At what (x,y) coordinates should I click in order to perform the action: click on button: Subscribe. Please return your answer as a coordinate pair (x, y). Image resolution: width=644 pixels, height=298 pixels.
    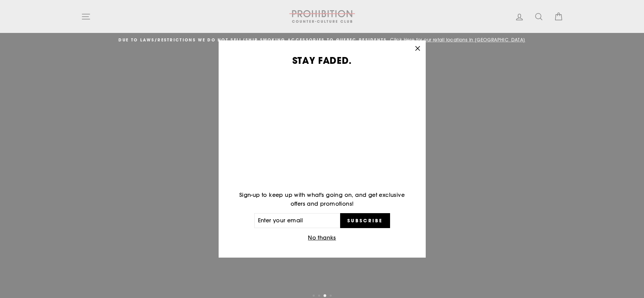
    Looking at the image, I should click on (365, 221).